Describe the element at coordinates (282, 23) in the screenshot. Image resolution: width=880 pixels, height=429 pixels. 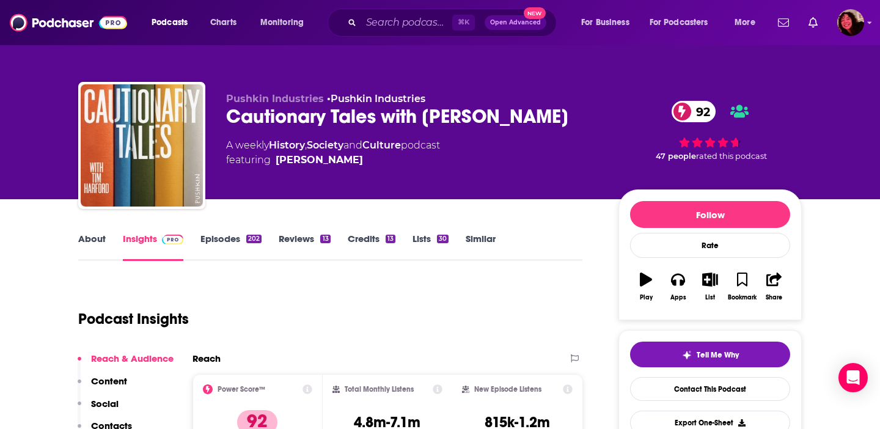
I see `span: Monitoring` at that location.